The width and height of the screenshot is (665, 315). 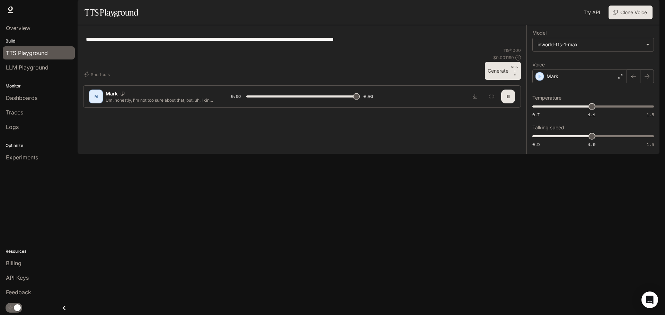 I want to click on a: Try API, so click(x=592, y=12).